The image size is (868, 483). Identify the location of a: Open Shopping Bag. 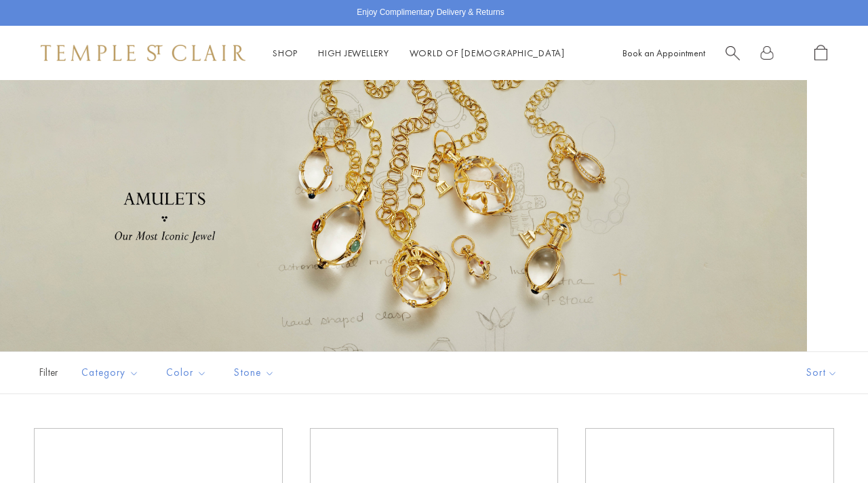
(820, 53).